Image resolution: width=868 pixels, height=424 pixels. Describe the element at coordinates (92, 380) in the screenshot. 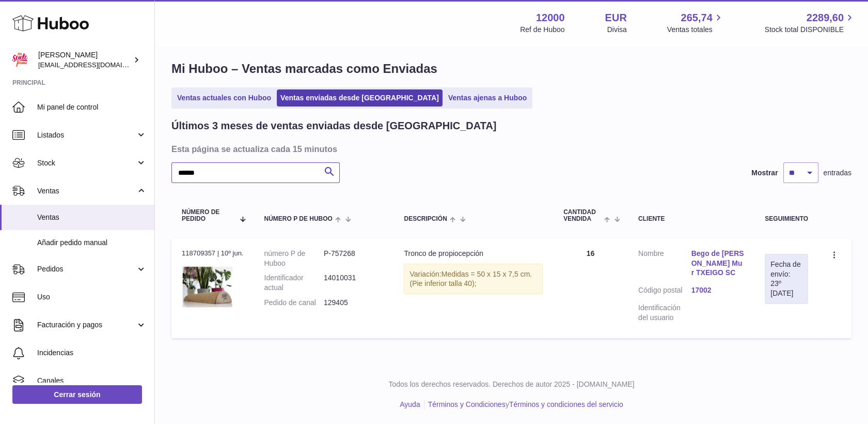

I see `span: Canales` at that location.